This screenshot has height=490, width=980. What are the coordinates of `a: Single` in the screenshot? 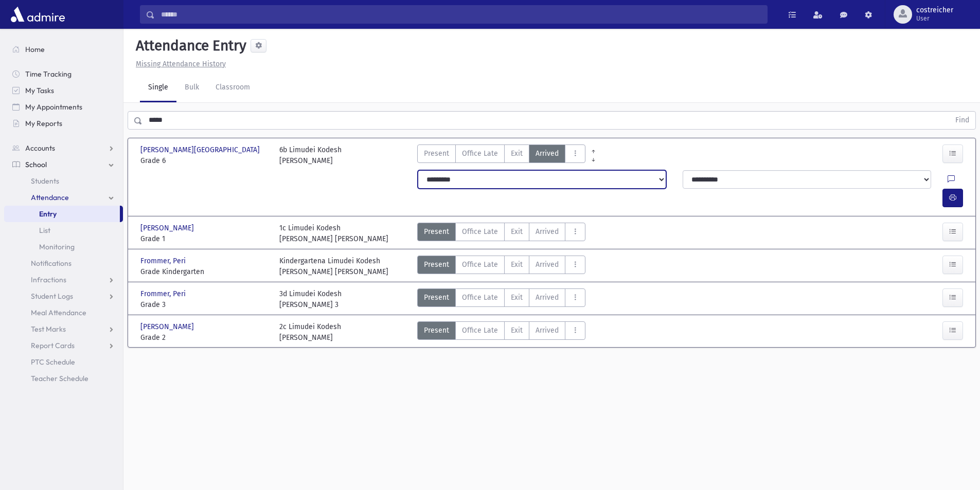 It's located at (158, 88).